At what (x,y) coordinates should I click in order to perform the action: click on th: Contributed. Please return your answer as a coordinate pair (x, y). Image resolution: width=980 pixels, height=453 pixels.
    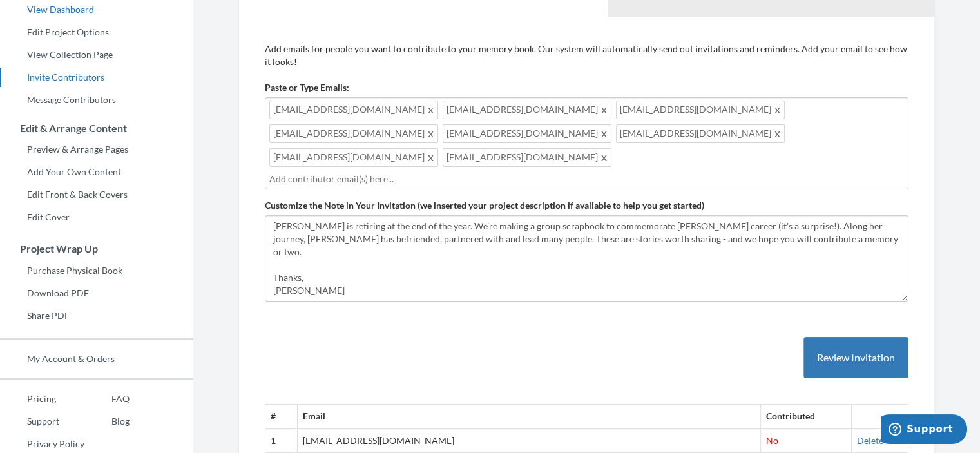
    Looking at the image, I should click on (806, 416).